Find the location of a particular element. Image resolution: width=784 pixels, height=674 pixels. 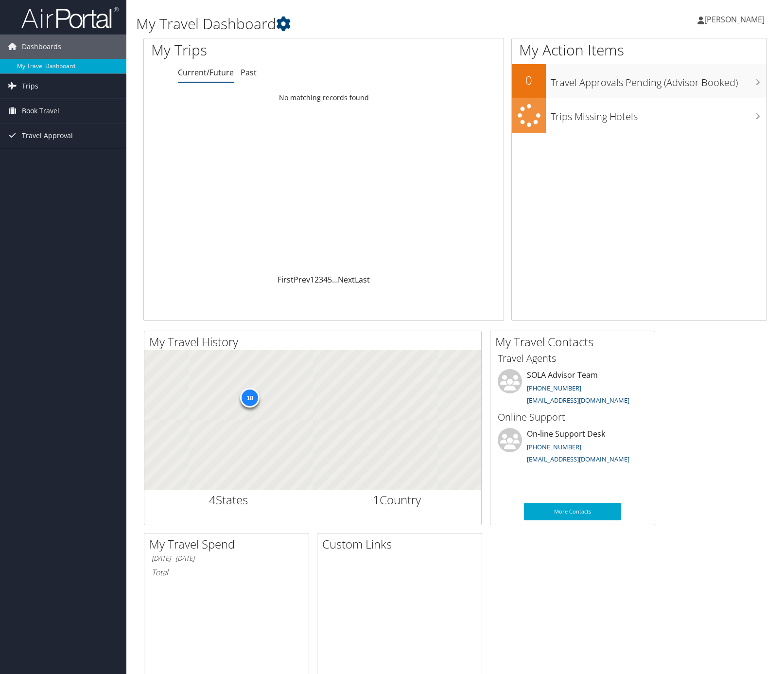

td: No matching records found is located at coordinates (324, 98).